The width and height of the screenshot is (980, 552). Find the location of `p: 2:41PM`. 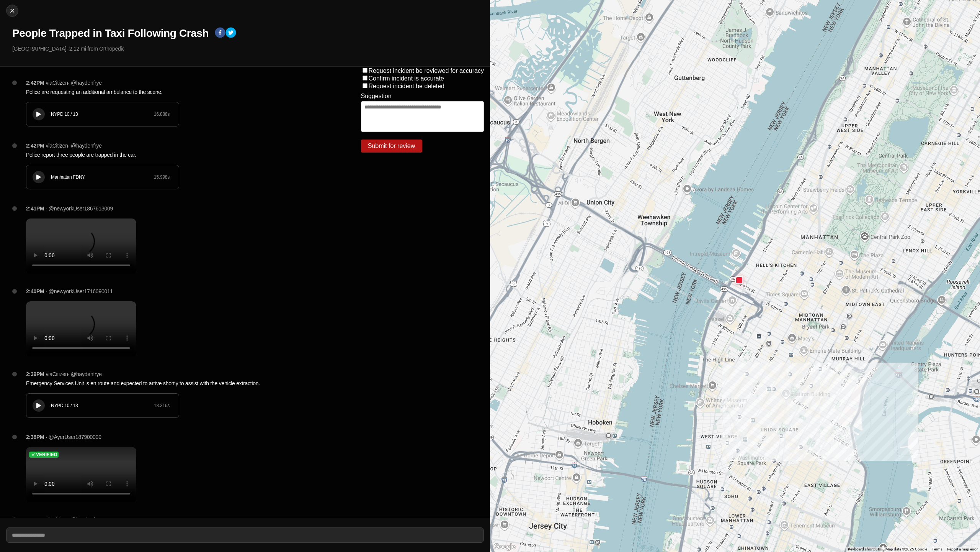

p: 2:41PM is located at coordinates (35, 208).